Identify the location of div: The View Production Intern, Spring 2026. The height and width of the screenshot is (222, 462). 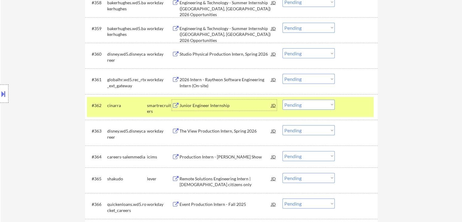
(225, 131).